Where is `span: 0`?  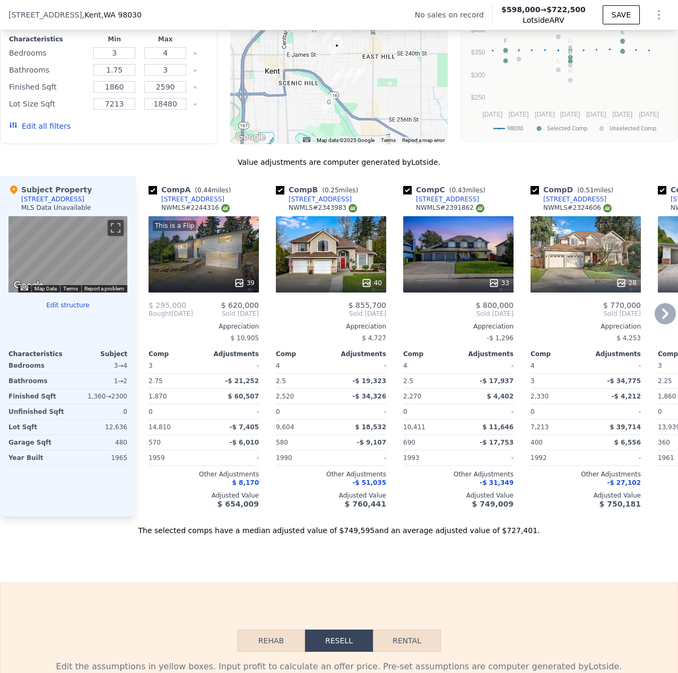
span: 0 is located at coordinates (660, 412).